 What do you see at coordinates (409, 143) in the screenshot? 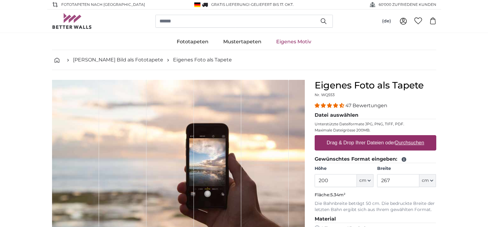
I see `u: Durchsuchen` at bounding box center [409, 143].